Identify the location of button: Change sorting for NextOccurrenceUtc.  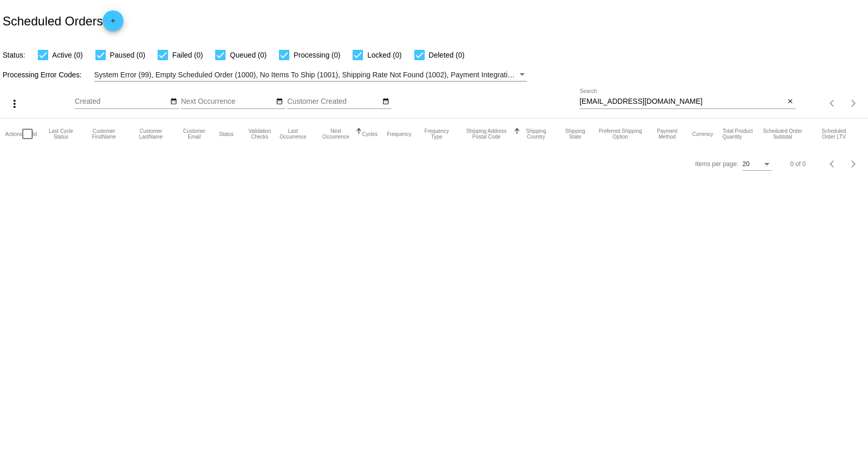
(336, 134).